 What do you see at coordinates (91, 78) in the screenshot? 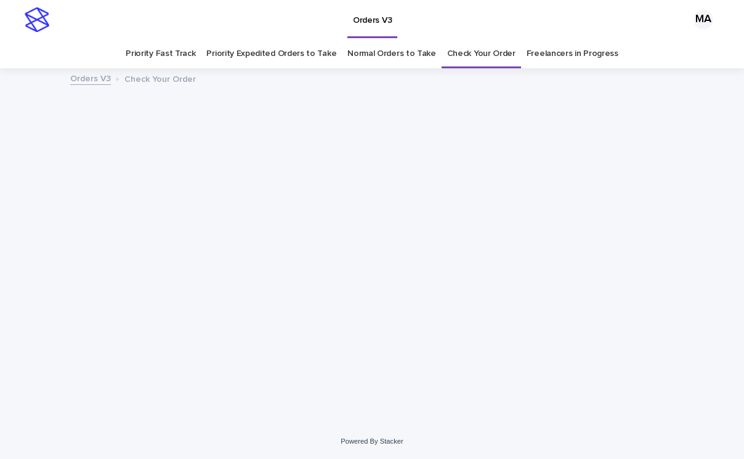
I see `a: Orders V3` at bounding box center [91, 78].